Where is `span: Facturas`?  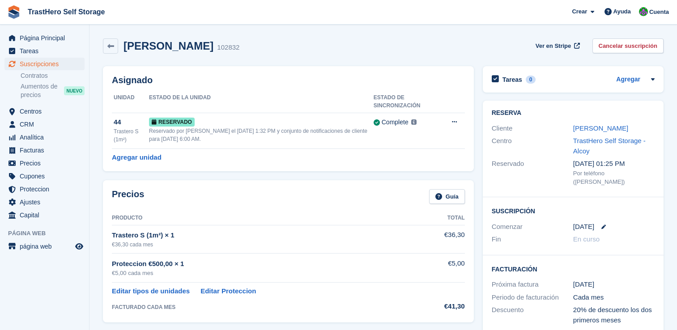 span: Facturas is located at coordinates (47, 150).